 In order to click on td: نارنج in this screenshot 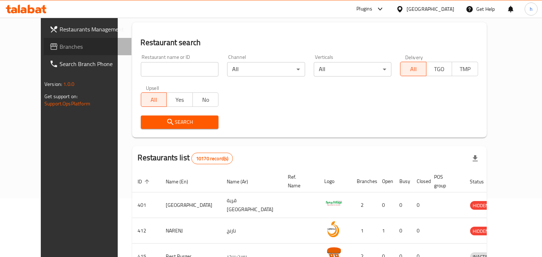, I will do `click(252, 231)`.